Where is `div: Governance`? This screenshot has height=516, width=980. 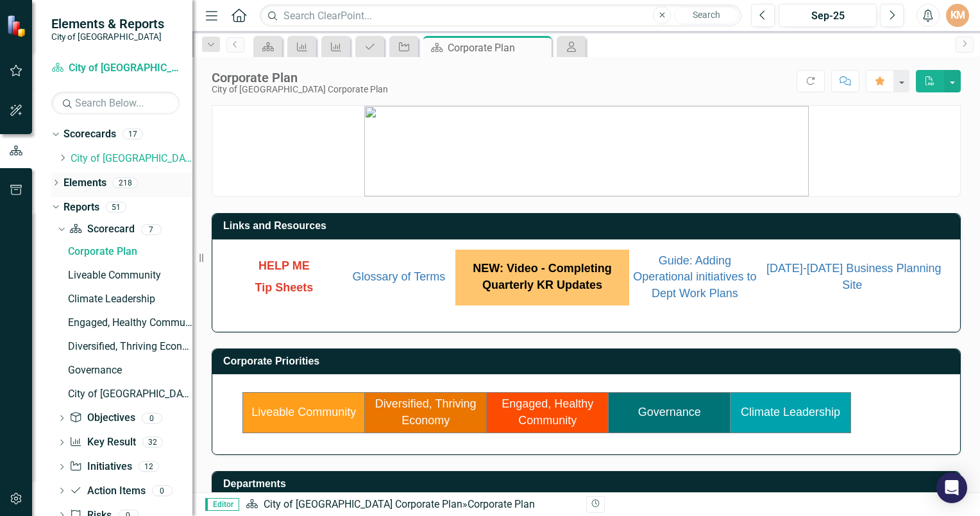
div: Governance is located at coordinates (131, 370).